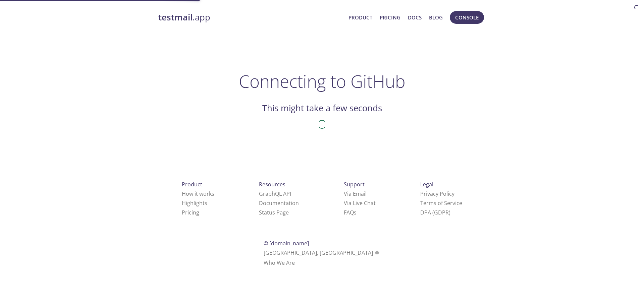  What do you see at coordinates (194, 203) in the screenshot?
I see `a: Highlights` at bounding box center [194, 203].